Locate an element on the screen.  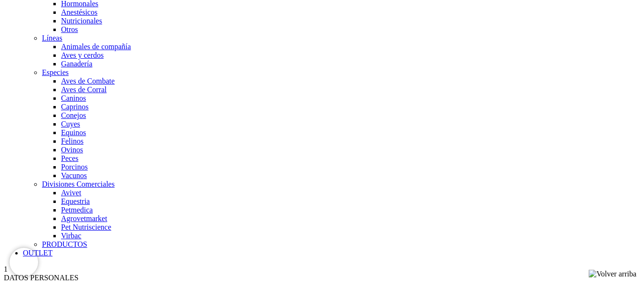
span: Vacunos is located at coordinates (74, 175).